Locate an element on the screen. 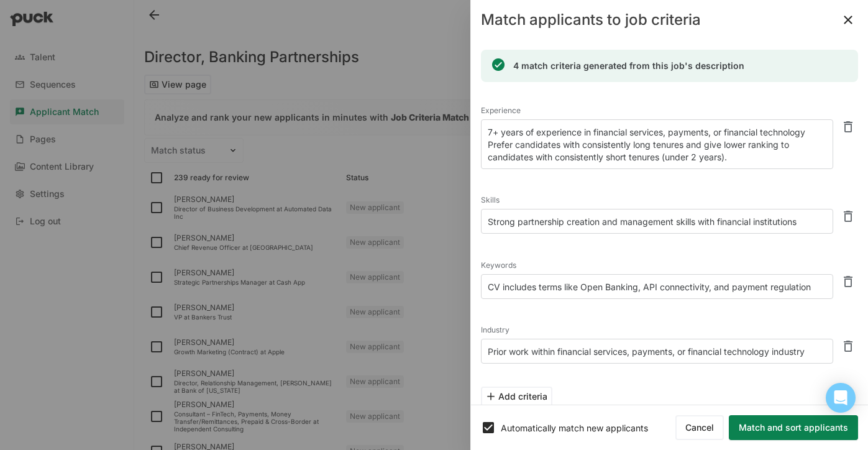 This screenshot has width=868, height=450. div: Automatically match new applicants is located at coordinates (588, 428).